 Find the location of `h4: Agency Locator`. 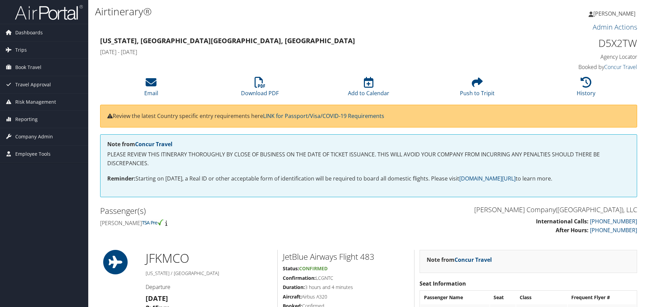

h4: Agency Locator is located at coordinates (574, 57).